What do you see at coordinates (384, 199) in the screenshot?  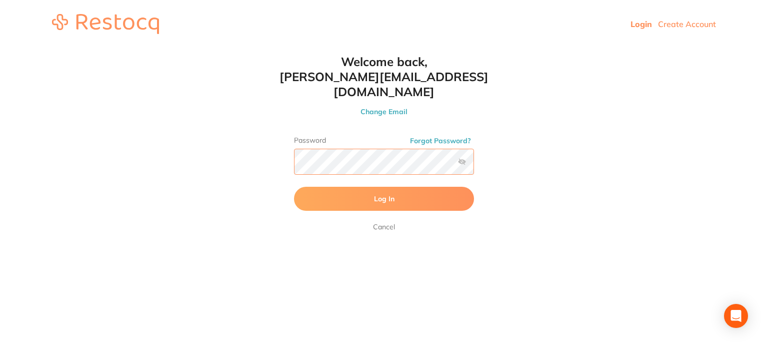 I see `button: Log In` at bounding box center [384, 199].